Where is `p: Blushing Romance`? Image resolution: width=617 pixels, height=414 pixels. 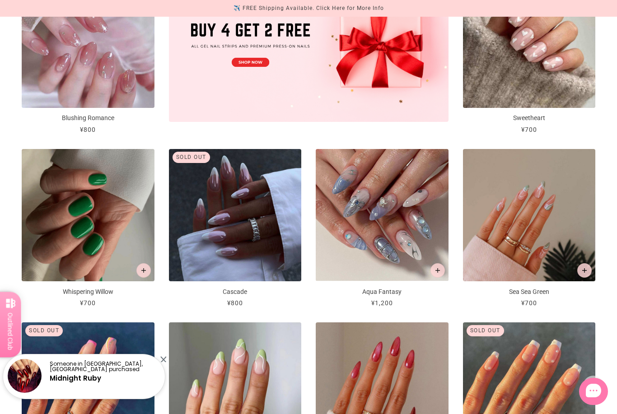 p: Blushing Romance is located at coordinates (88, 118).